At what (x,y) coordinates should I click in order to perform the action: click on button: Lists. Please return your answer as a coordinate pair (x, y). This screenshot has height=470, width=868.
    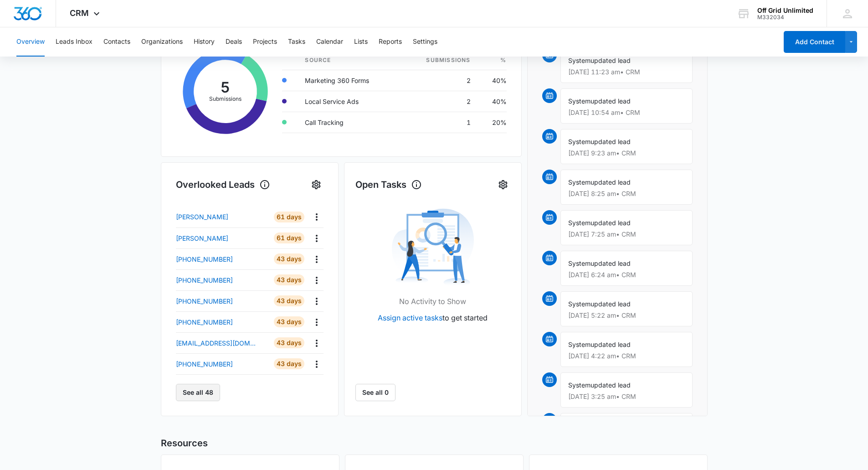
    Looking at the image, I should click on (361, 42).